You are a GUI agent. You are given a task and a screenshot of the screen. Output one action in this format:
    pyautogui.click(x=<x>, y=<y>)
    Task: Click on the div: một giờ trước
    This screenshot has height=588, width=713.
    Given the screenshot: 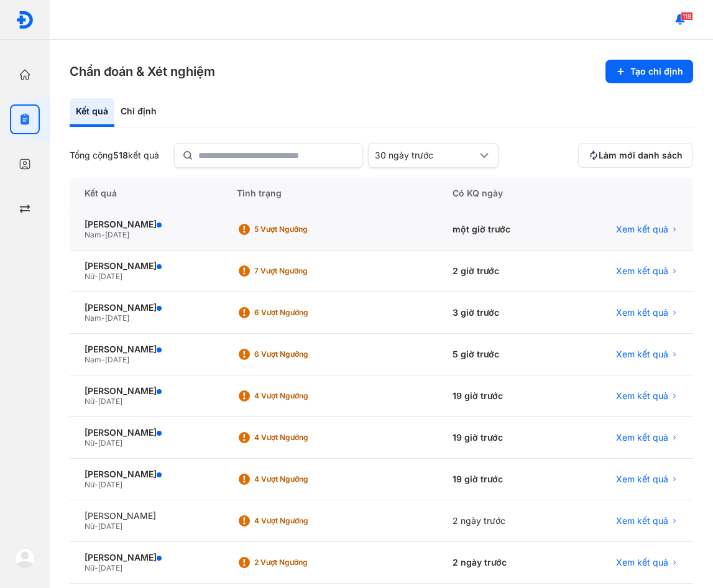 What is the action you would take?
    pyautogui.click(x=499, y=229)
    